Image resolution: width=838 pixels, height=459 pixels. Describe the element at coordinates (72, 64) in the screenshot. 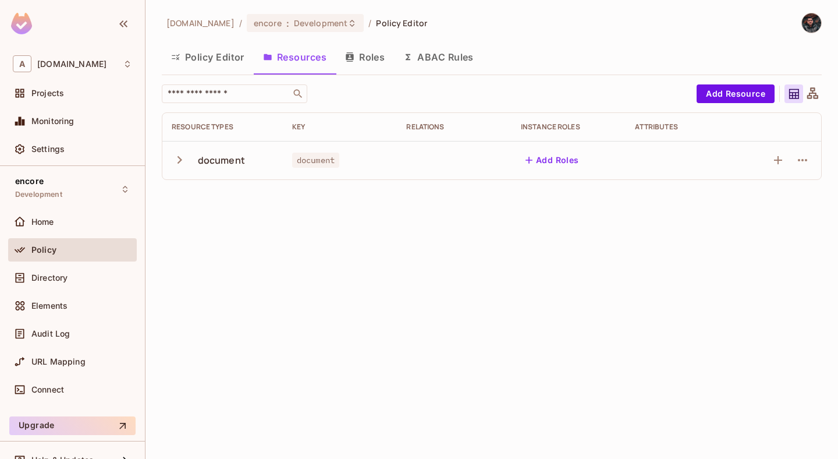

I see `span: Workspace: abclojistik.com` at that location.